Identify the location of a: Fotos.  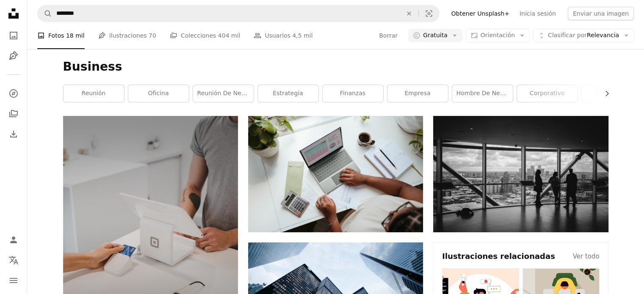
(14, 36).